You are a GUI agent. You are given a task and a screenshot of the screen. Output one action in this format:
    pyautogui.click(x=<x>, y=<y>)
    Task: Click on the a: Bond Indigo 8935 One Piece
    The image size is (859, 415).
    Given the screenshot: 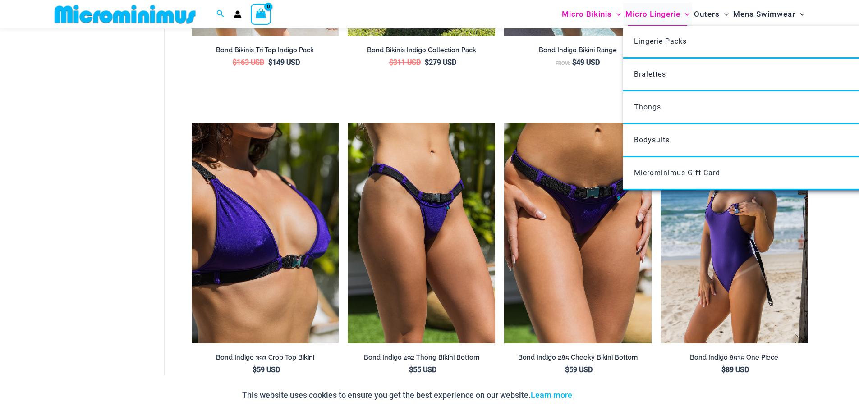 What is the action you would take?
    pyautogui.click(x=734, y=359)
    